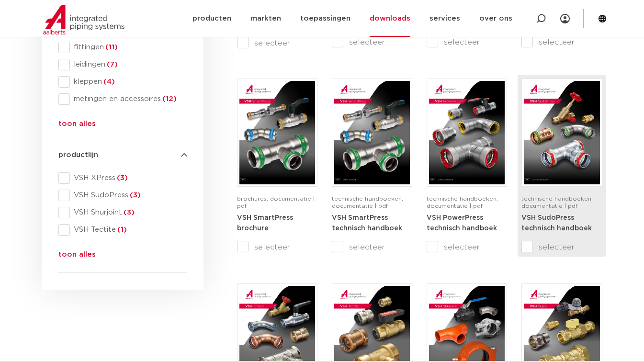 This screenshot has width=644, height=362. What do you see at coordinates (562, 133) in the screenshot?
I see `img: VSH-SudoPress_A4TM_5001604-2023-3.0_NL-pdf.jpg` at bounding box center [562, 133].